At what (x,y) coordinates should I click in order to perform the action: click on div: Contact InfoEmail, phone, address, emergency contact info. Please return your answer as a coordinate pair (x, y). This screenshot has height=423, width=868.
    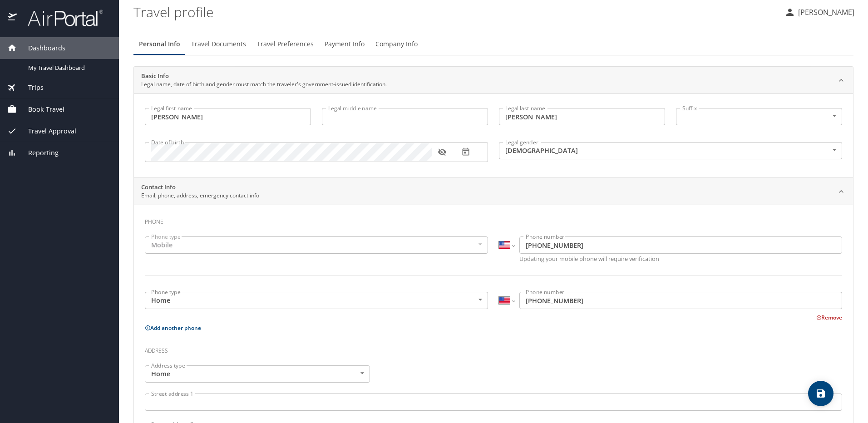
    Looking at the image, I should click on (493, 191).